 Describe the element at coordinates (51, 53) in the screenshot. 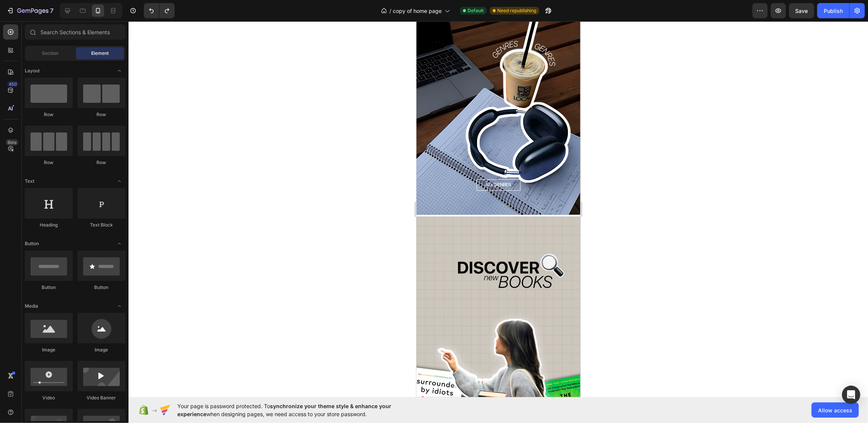

I see `span: Section` at that location.